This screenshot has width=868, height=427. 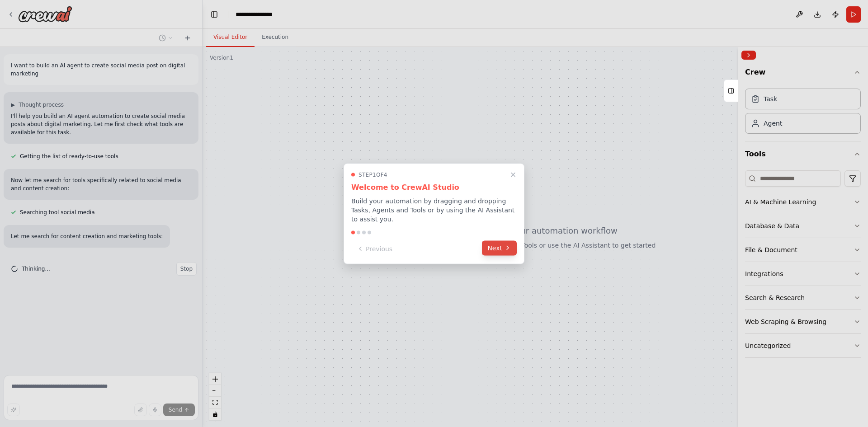 What do you see at coordinates (499, 247) in the screenshot?
I see `button: Next` at bounding box center [499, 247].